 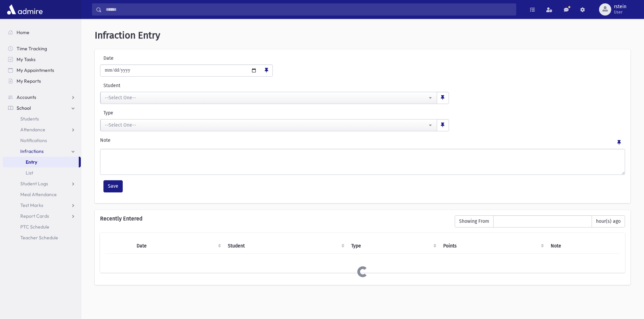 I want to click on span: My Appointments, so click(x=35, y=70).